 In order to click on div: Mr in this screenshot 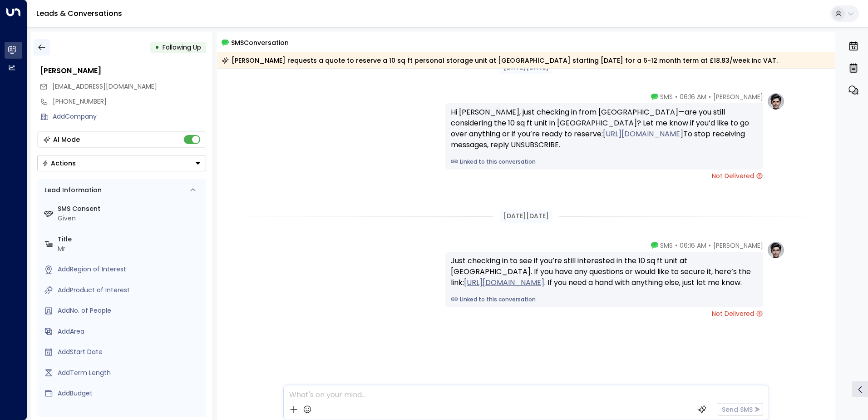, I will do `click(130, 248)`.